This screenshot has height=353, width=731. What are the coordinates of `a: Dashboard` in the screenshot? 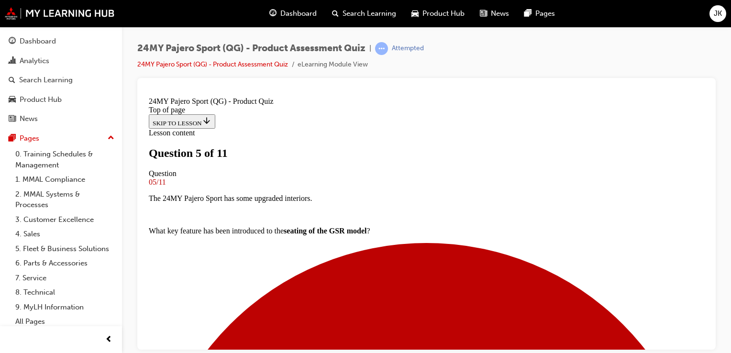 It's located at (61, 41).